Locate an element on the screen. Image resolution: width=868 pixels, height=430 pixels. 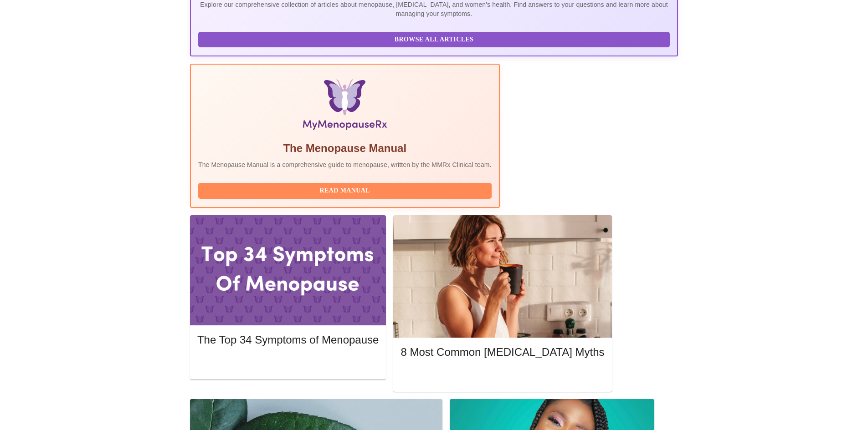
button: Browse All Articles is located at coordinates (434, 39).